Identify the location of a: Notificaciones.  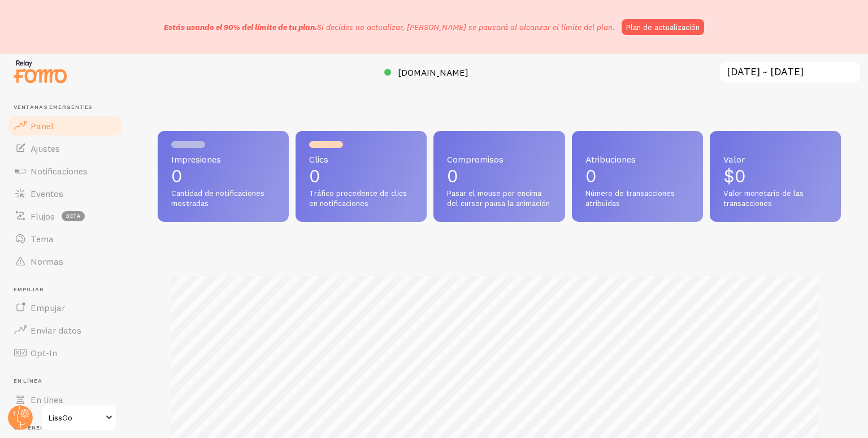
(65, 171).